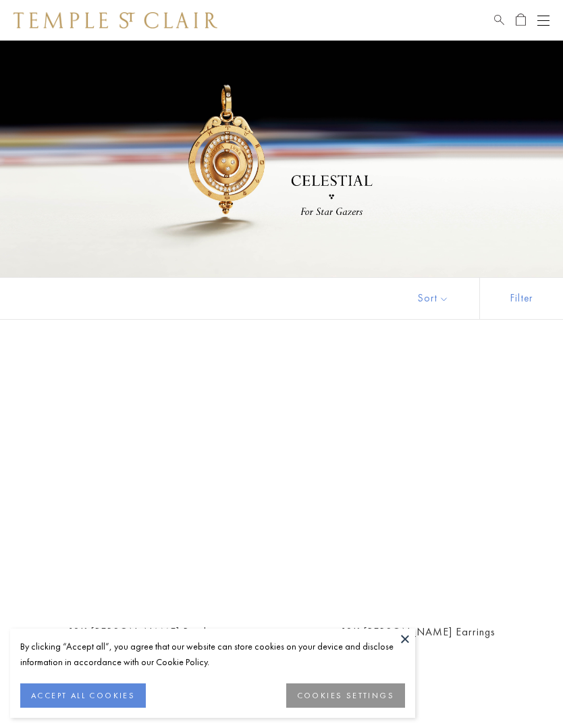 The width and height of the screenshot is (563, 728). I want to click on button: Open navigation, so click(543, 20).